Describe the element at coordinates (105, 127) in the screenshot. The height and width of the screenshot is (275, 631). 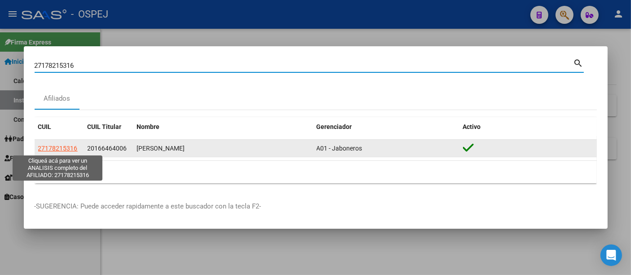
I see `span: CUIL Titular` at that location.